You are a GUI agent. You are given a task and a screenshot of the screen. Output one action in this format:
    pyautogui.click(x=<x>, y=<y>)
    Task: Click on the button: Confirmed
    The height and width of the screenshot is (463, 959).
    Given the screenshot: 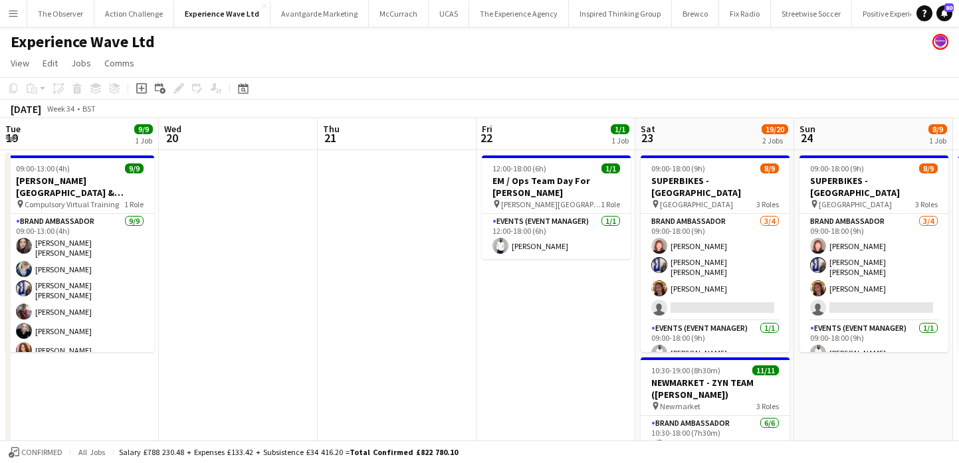 What is the action you would take?
    pyautogui.click(x=35, y=453)
    